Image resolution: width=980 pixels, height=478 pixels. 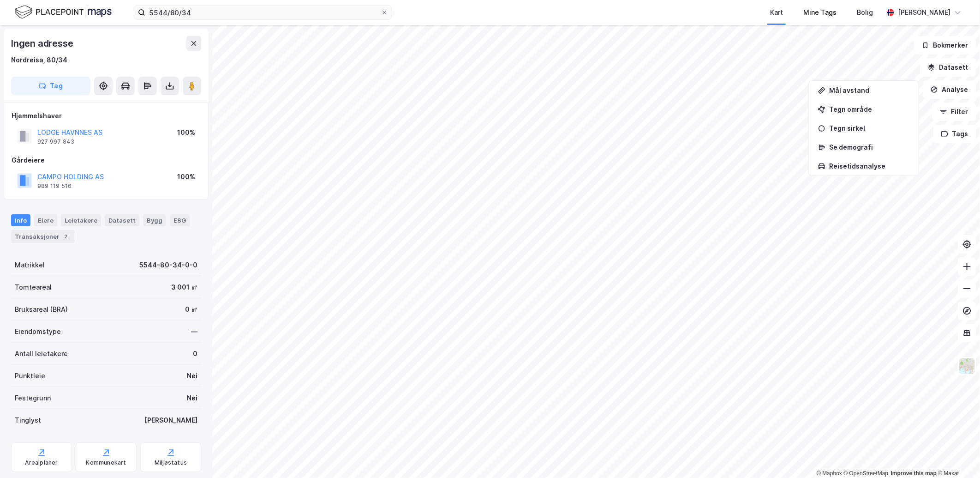 I want to click on div: Bygg, so click(x=155, y=220).